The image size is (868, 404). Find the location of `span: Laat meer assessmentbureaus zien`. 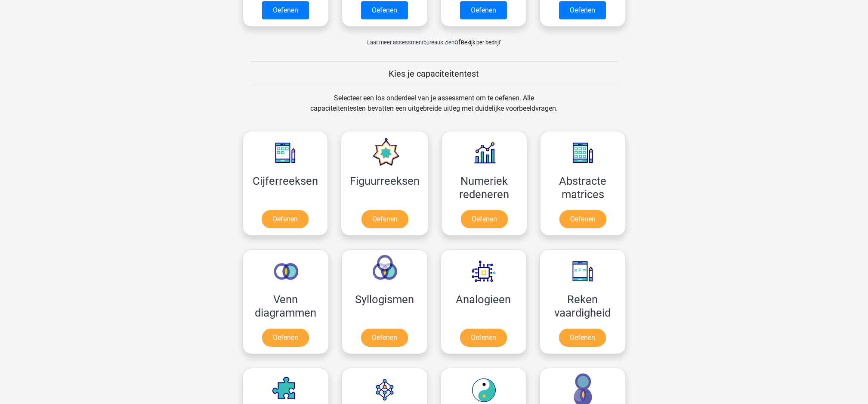

span: Laat meer assessmentbureaus zien is located at coordinates (411, 42).